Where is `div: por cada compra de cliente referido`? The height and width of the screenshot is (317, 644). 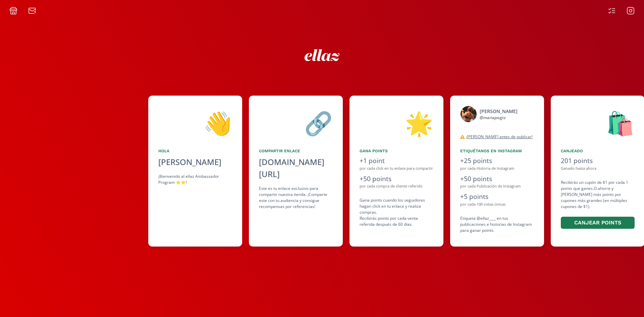
div: por cada compra de cliente referido is located at coordinates (396, 186).